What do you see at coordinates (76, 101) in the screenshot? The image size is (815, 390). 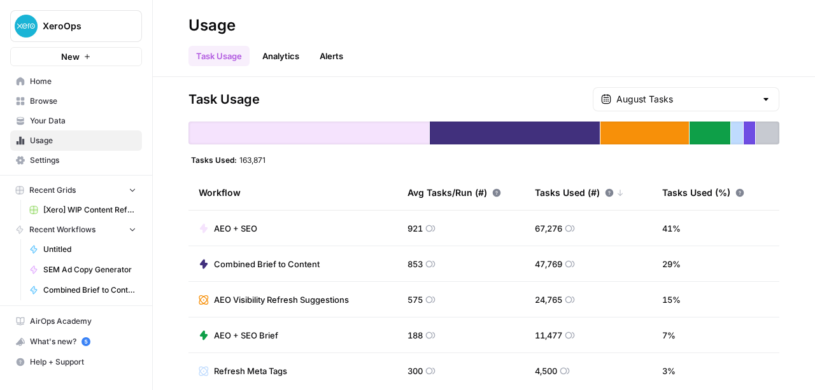 I see `a: Browse` at bounding box center [76, 101].